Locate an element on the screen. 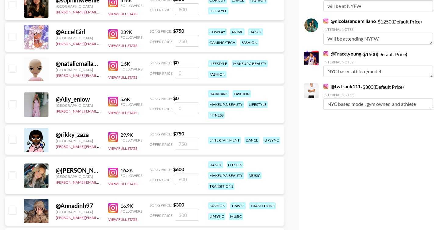 The image size is (439, 230). div: @ Ally_enlow is located at coordinates (78, 99).